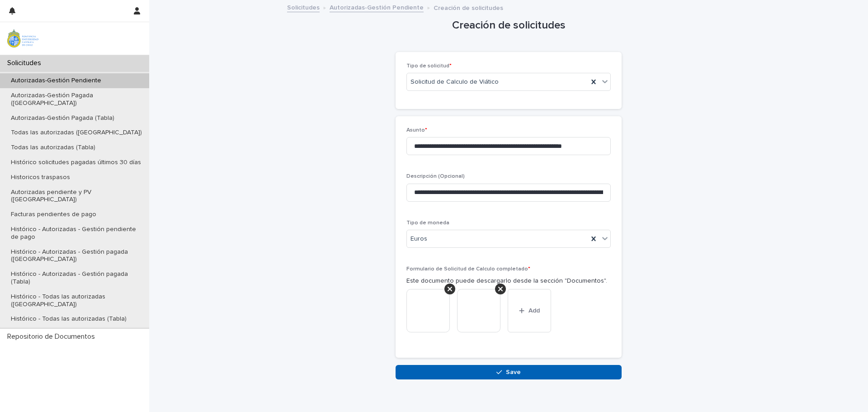 Image resolution: width=868 pixels, height=412 pixels. Describe the element at coordinates (429, 66) in the screenshot. I see `span: Tipo de solicitud` at that location.